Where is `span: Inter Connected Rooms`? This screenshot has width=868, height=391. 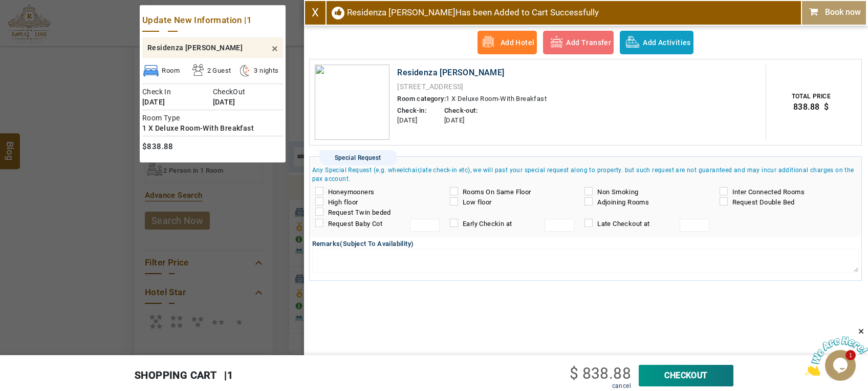 span: Inter Connected Rooms is located at coordinates (768, 192).